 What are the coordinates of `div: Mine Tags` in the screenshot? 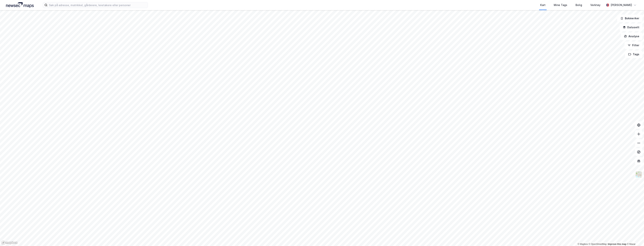 It's located at (561, 5).